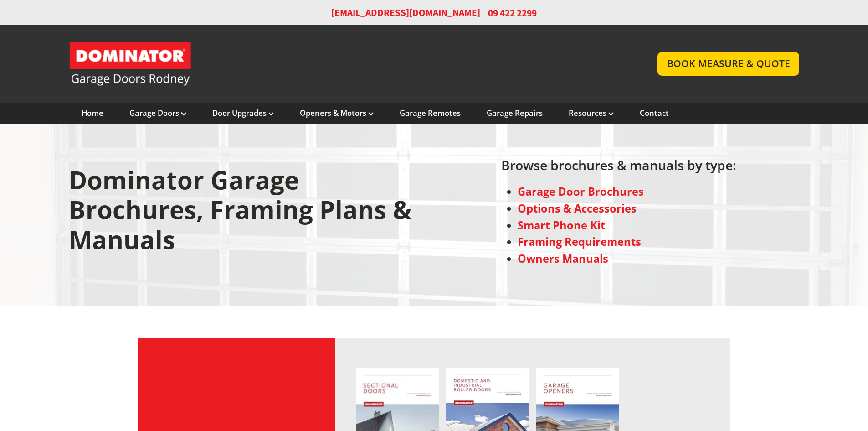 This screenshot has width=868, height=431. I want to click on a: Garage Doors, so click(158, 113).